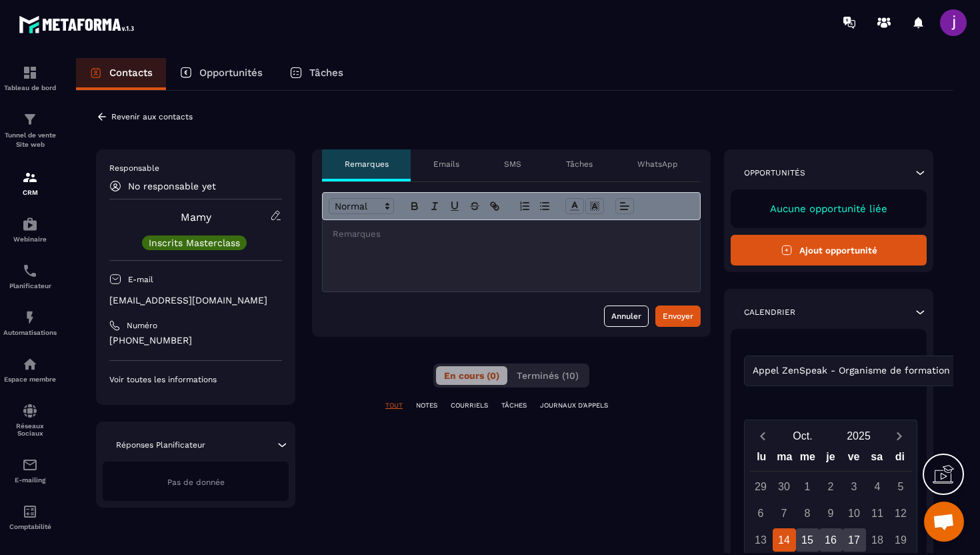 Image resolution: width=980 pixels, height=555 pixels. Describe the element at coordinates (152, 117) in the screenshot. I see `p: Revenir aux contacts` at that location.